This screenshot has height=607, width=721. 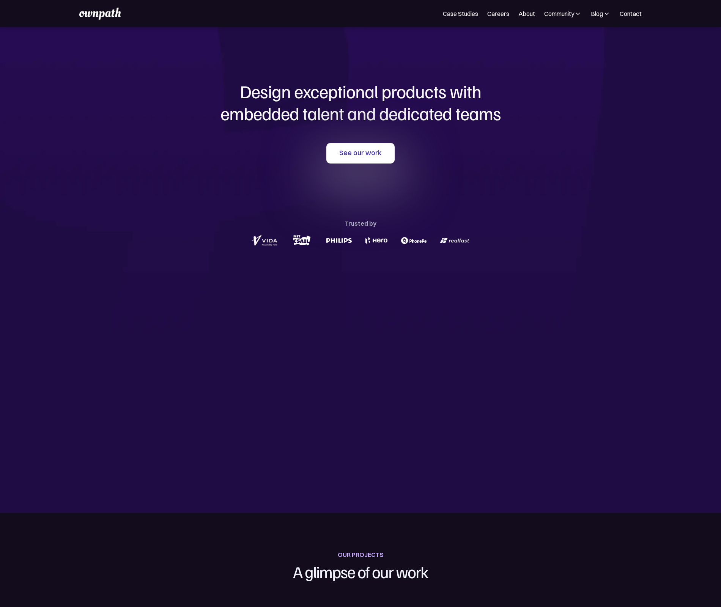 What do you see at coordinates (498, 14) in the screenshot?
I see `a: Careers` at bounding box center [498, 14].